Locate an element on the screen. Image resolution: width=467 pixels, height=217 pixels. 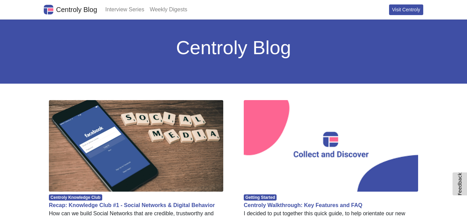
a: Visit Centroly is located at coordinates (407, 10).